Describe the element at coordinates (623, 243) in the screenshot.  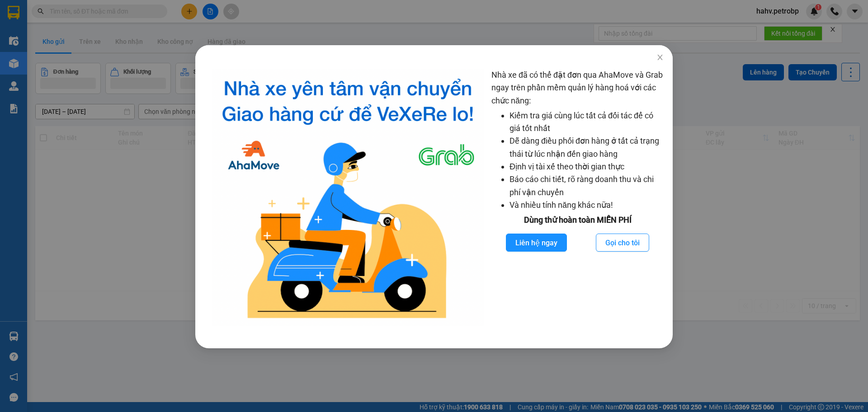
I see `span: Gọi cho tôi` at that location.